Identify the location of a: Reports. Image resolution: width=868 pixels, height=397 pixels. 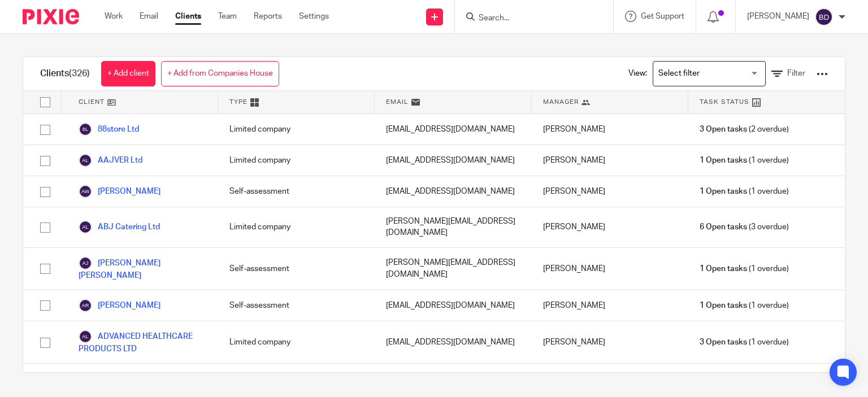
(268, 16).